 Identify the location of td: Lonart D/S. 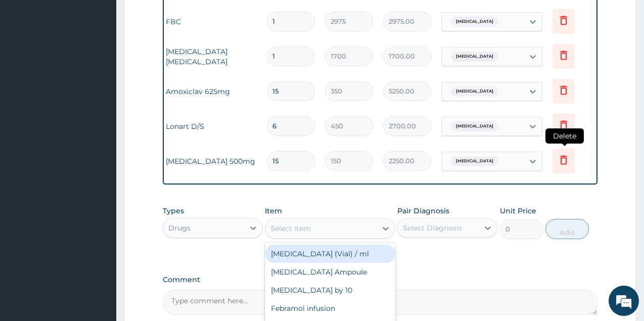
(211, 126).